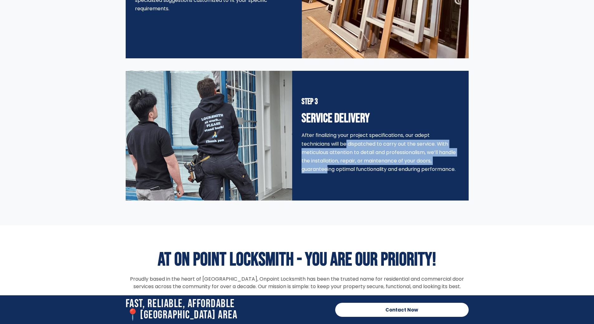  What do you see at coordinates (380, 119) in the screenshot?
I see `h2: Service Delivery` at bounding box center [380, 119].